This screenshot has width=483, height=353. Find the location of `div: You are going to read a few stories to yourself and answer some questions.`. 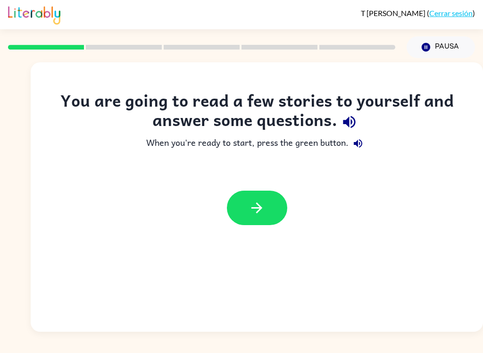

div: You are going to read a few stories to yourself and answer some questions. is located at coordinates (256, 112).